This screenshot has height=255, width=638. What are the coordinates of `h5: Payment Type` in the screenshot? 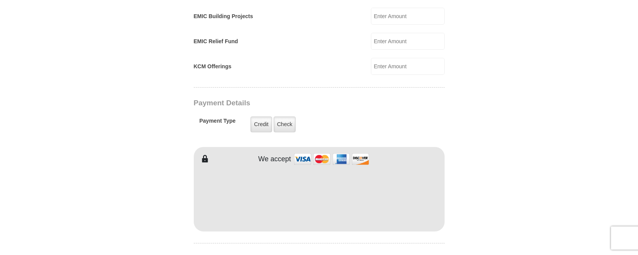 It's located at (218, 123).